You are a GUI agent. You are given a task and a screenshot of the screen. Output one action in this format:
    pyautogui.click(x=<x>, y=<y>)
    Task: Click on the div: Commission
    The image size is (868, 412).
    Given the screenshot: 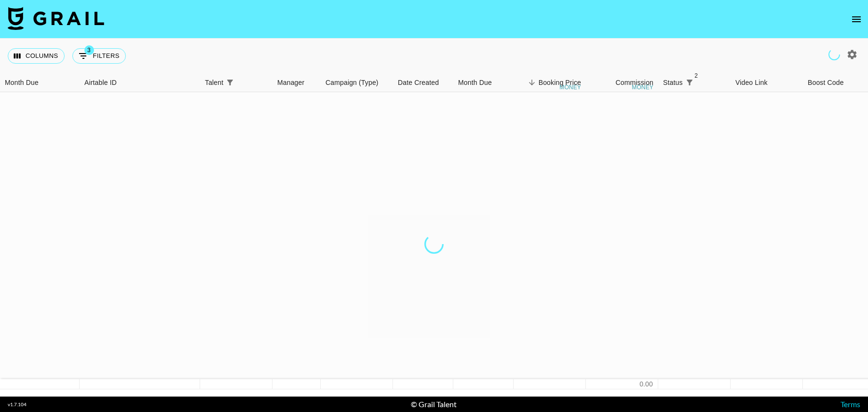 What is the action you would take?
    pyautogui.click(x=634, y=82)
    